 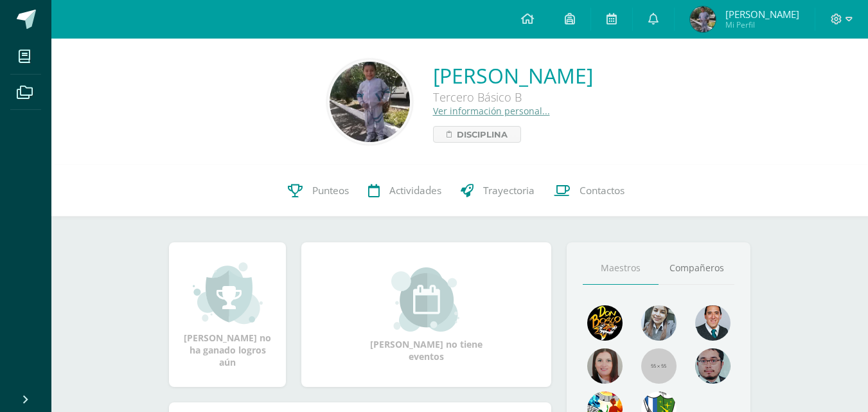 What do you see at coordinates (762, 25) in the screenshot?
I see `span: Mi Perfil` at bounding box center [762, 25].